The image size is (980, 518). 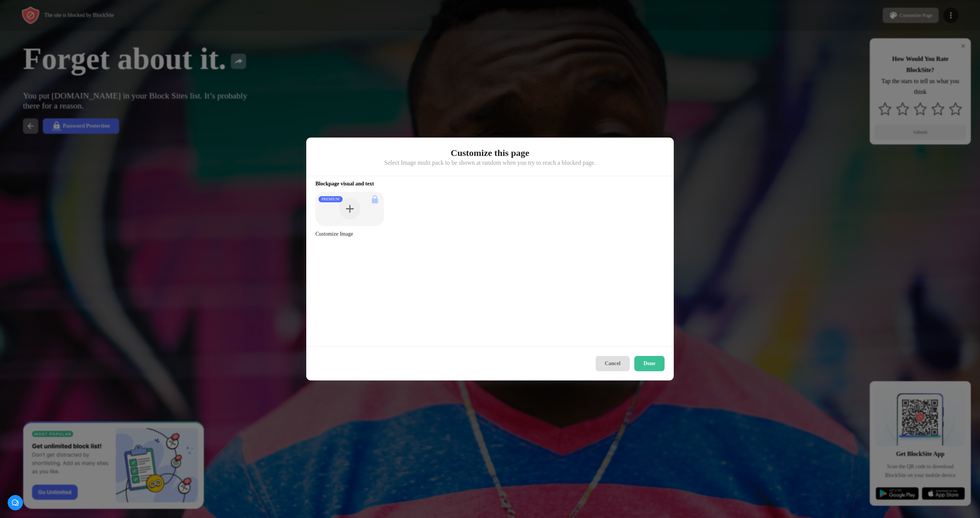 I want to click on div: Customize Image, so click(x=350, y=234).